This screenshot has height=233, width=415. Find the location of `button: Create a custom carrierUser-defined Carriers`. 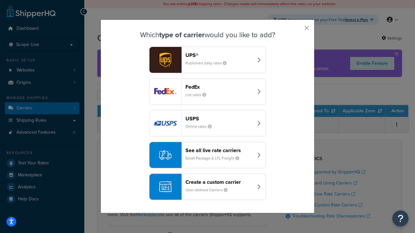

button: Create a custom carrierUser-defined Carriers is located at coordinates (207, 187).